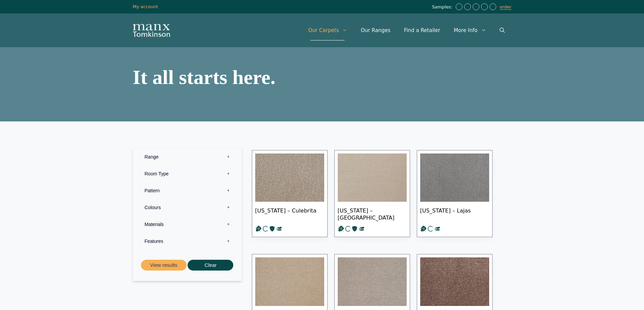  I want to click on a: Our Carpets, so click(328, 31).